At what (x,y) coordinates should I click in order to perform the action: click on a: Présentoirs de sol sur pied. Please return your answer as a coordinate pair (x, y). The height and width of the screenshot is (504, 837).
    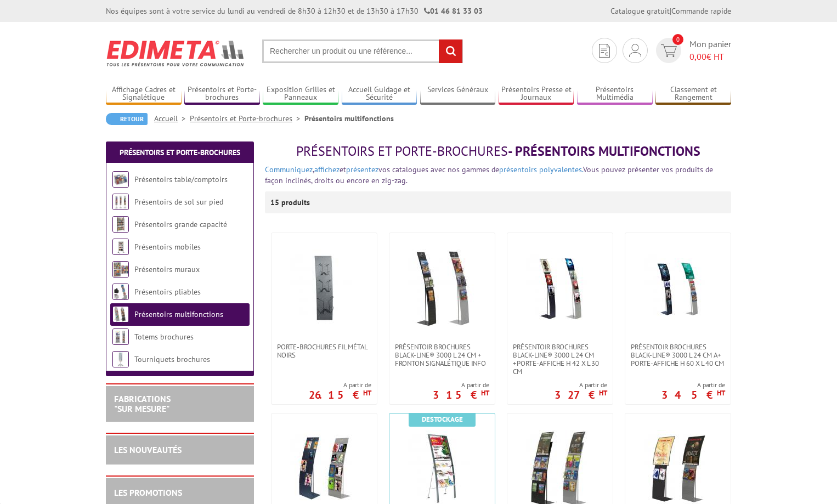
    Looking at the image, I should click on (179, 202).